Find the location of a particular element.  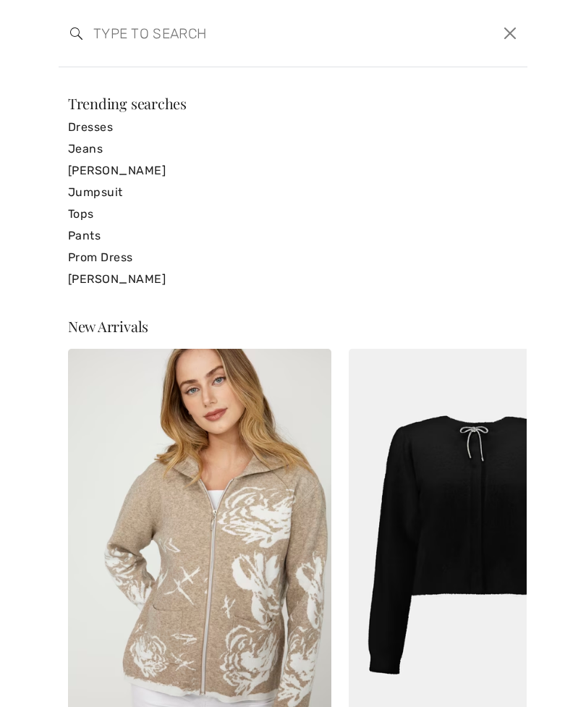

a: Pants is located at coordinates (293, 236).